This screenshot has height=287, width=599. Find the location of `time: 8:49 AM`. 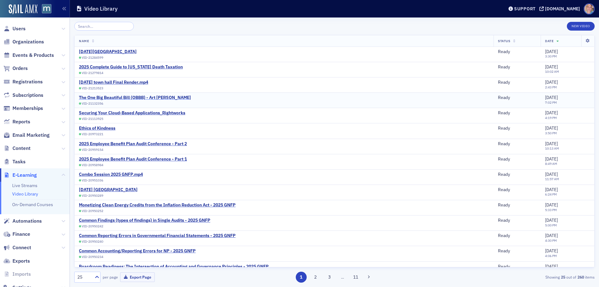

time: 8:49 AM is located at coordinates (551, 164).